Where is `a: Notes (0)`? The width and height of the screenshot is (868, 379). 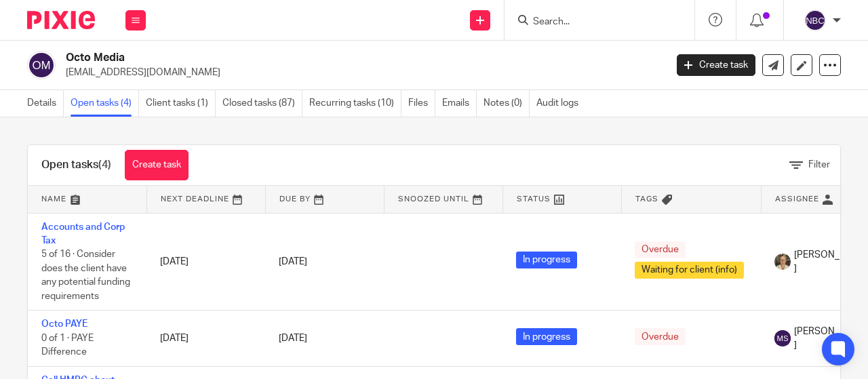 a: Notes (0) is located at coordinates (507, 103).